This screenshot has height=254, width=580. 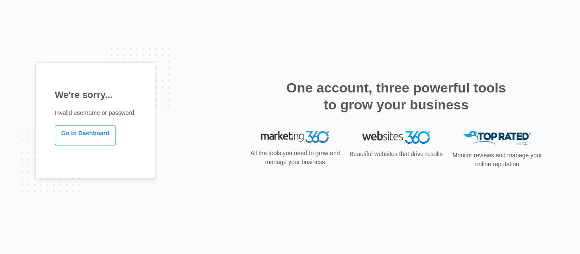 I want to click on img: Marketing 360, so click(x=295, y=137).